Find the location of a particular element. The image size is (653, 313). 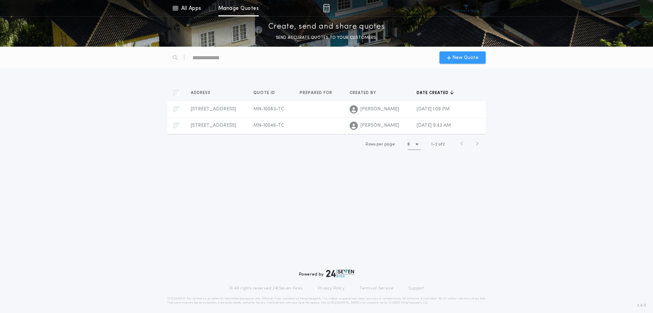

img: logo is located at coordinates (340, 273).